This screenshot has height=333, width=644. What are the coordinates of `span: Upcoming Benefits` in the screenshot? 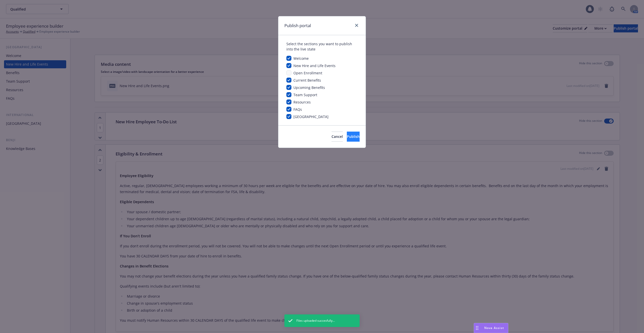 It's located at (309, 87).